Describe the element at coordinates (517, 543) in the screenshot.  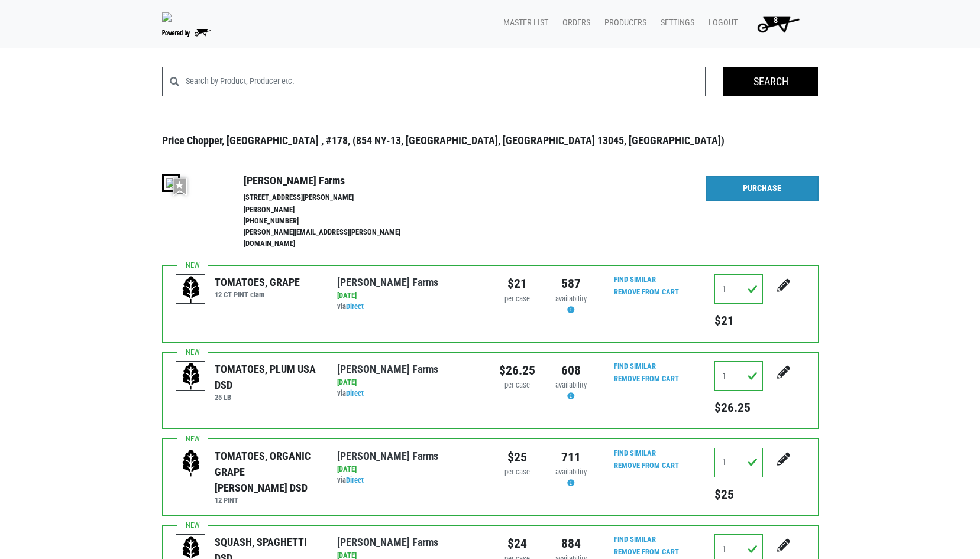
I see `div: $24` at that location.